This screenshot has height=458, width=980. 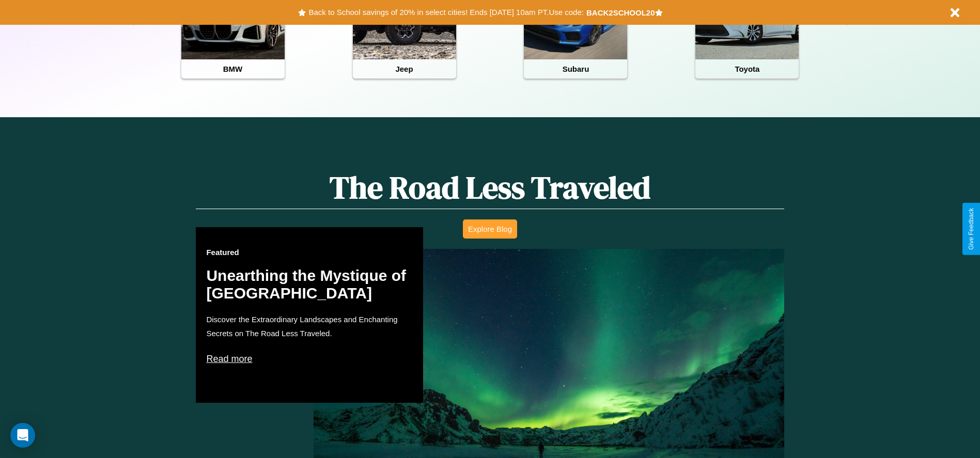 What do you see at coordinates (233, 69) in the screenshot?
I see `h4: BMW` at bounding box center [233, 69].